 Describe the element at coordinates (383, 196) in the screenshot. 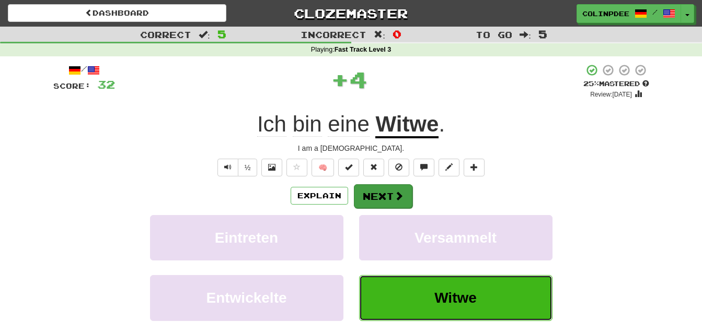

I see `button: Next` at that location.